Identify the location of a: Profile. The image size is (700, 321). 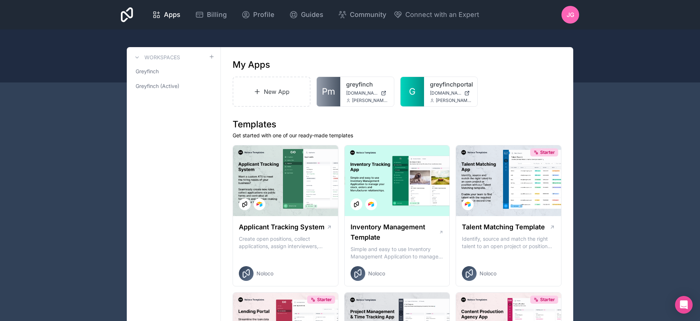
(258, 15).